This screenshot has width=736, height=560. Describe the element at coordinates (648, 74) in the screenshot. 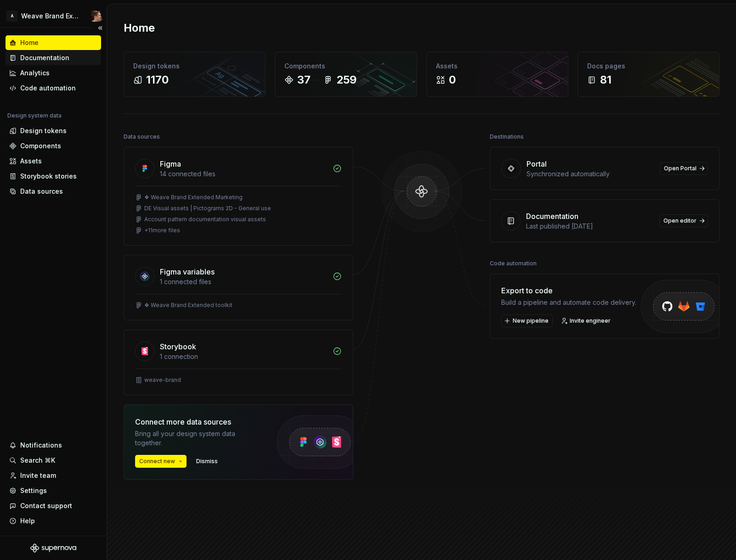

I see `a: Docs pages81` at that location.